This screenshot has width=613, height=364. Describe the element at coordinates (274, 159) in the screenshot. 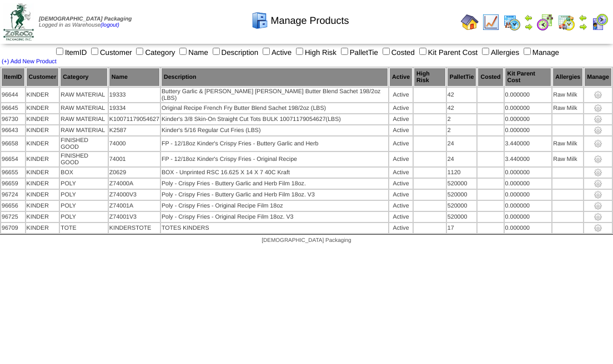

I see `td: FP - 12/18oz Kinder's Crispy Fries - Original Recipe` at that location.